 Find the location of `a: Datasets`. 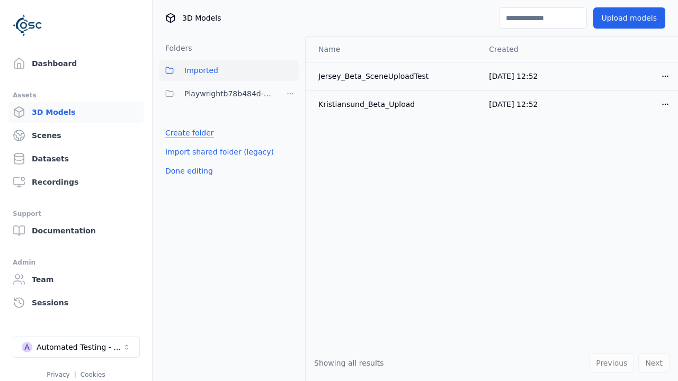

a: Datasets is located at coordinates (76, 159).